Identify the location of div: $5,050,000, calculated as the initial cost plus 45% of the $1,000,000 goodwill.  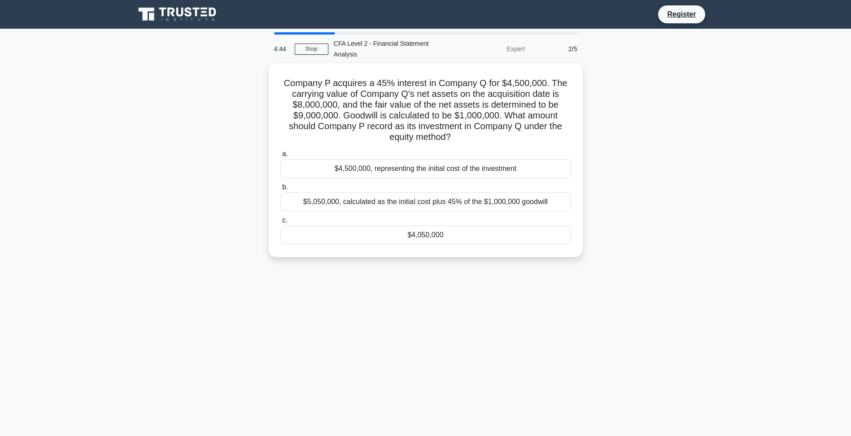
(426, 202).